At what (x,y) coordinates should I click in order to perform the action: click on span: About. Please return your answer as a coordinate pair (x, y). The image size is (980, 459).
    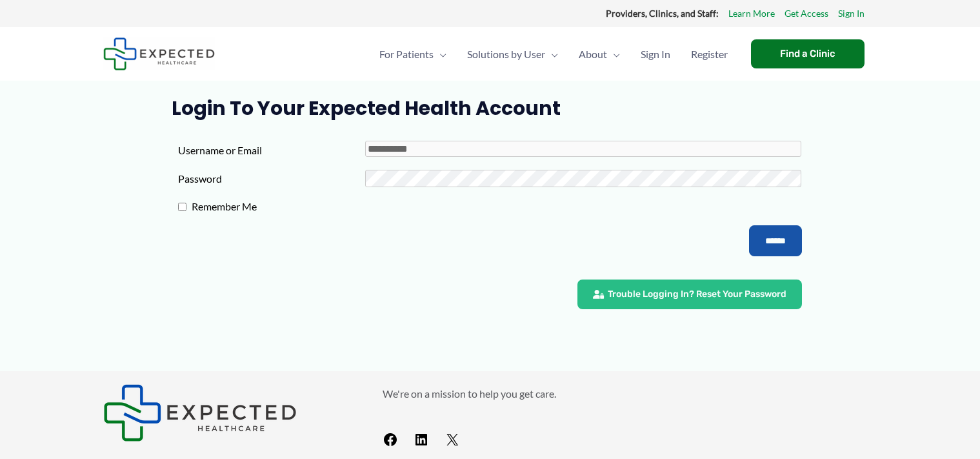
    Looking at the image, I should click on (593, 54).